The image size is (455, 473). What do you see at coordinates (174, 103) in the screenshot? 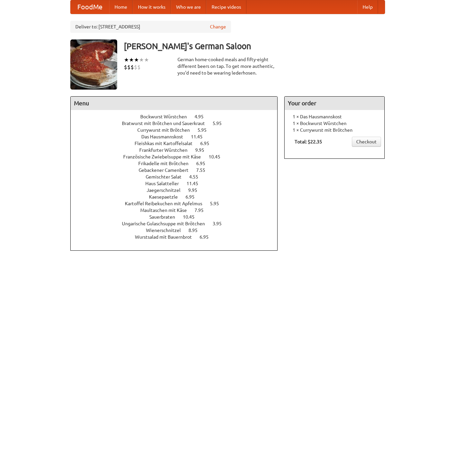
I see `h4: Menu` at bounding box center [174, 103].